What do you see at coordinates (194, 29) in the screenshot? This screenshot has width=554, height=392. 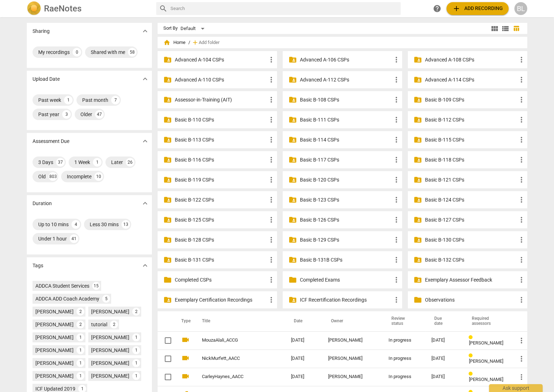 I see `div: Default` at bounding box center [194, 29].